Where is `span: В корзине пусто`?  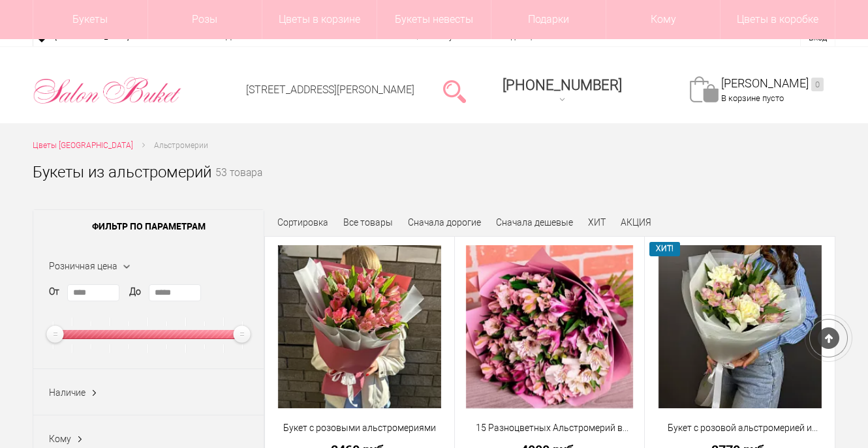 span: В корзине пусто is located at coordinates (752, 98).